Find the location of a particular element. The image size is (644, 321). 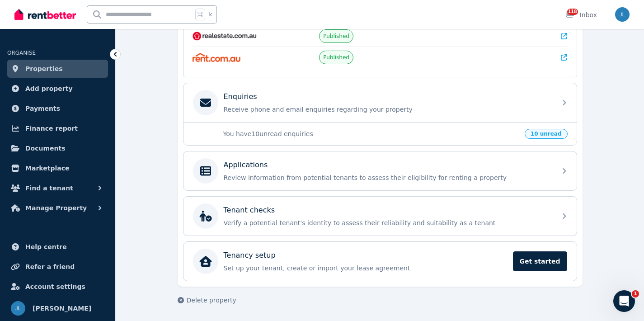

span: Help centre is located at coordinates (46, 247).